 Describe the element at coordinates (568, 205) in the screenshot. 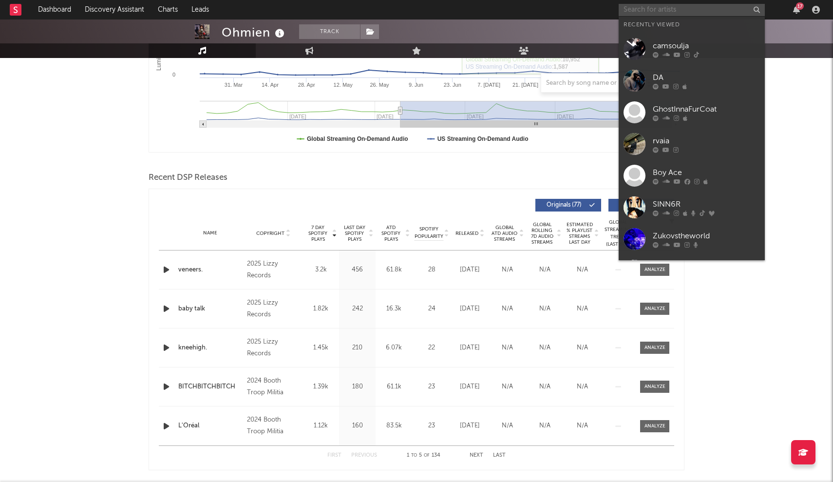

I see `button: Originals(77)` at that location.